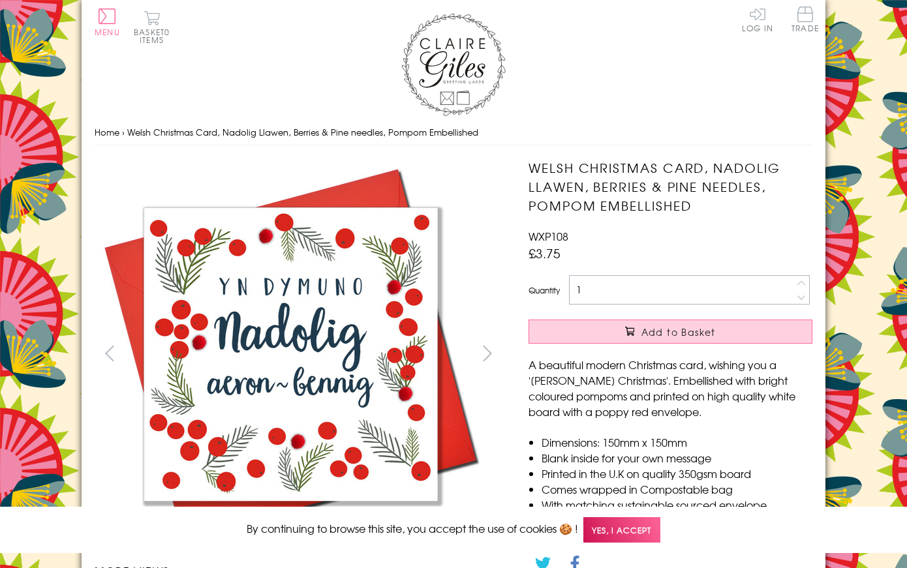 The width and height of the screenshot is (907, 568). I want to click on h1: Welsh Christmas Card, Nadolig Llawen, Berries & Pine needles, Pompom Embellished, so click(670, 187).